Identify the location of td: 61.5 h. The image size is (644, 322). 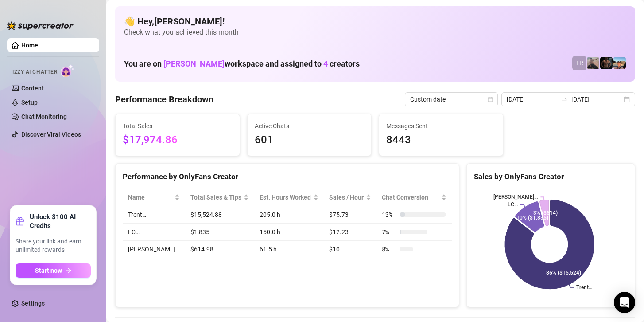
(289, 249).